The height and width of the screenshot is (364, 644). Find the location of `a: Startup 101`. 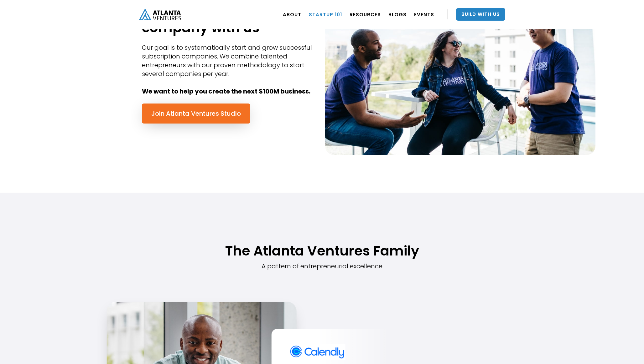

a: Startup 101 is located at coordinates (325, 14).